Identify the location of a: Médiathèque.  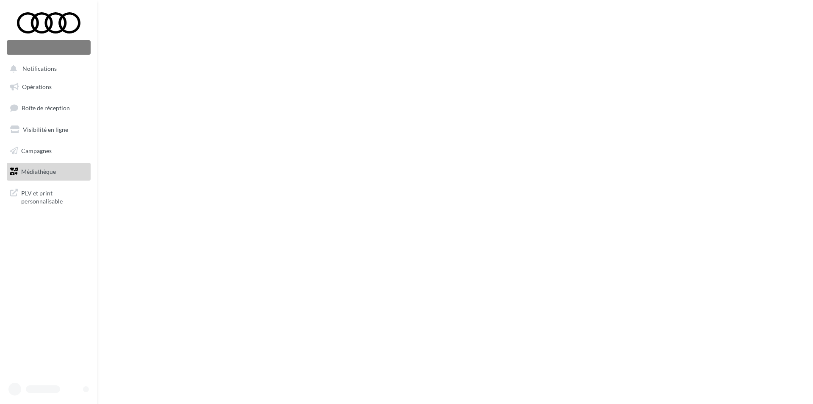
(49, 172).